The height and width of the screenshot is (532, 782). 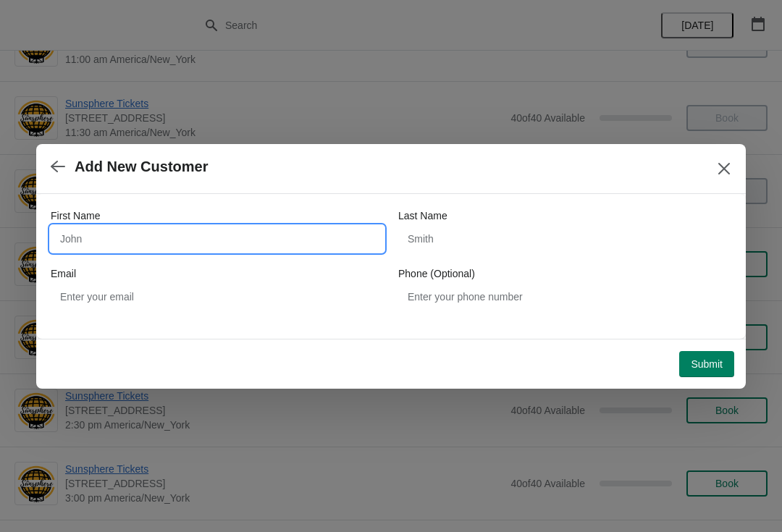 I want to click on input: John, so click(x=217, y=239).